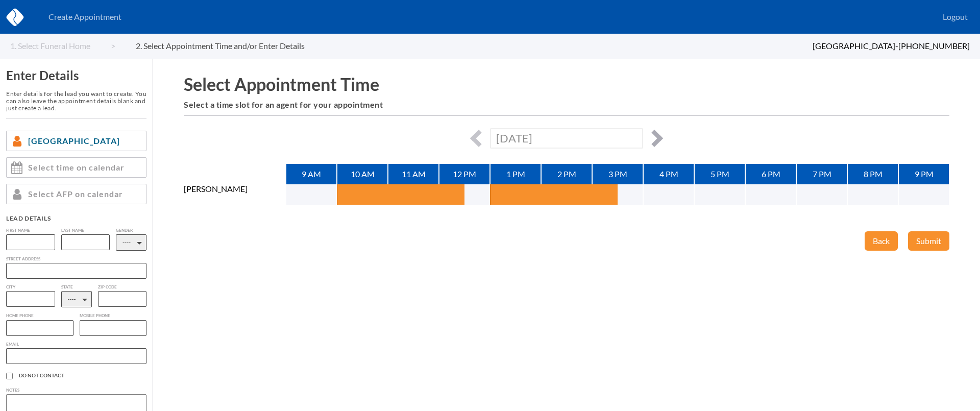 The height and width of the screenshot is (411, 980). What do you see at coordinates (86, 230) in the screenshot?
I see `label: Last Name` at bounding box center [86, 230].